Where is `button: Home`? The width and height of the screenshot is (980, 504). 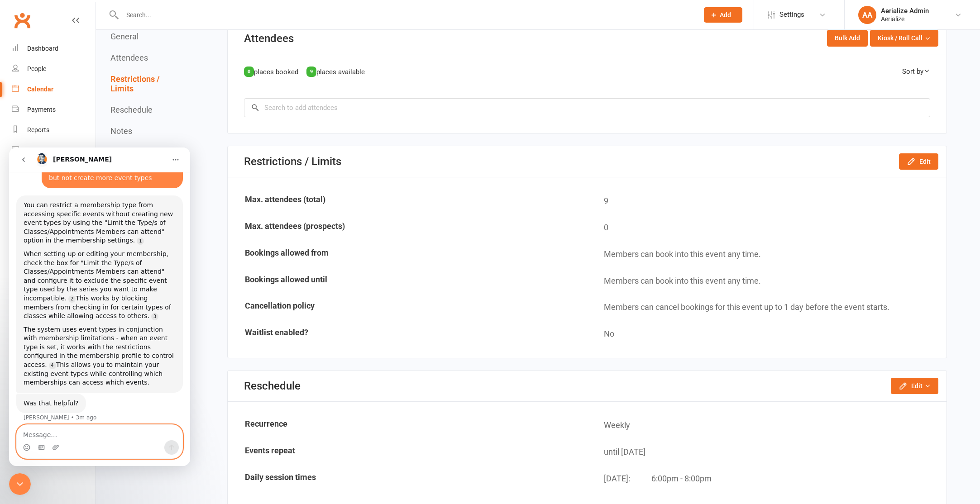
button: Home is located at coordinates (167, 12).